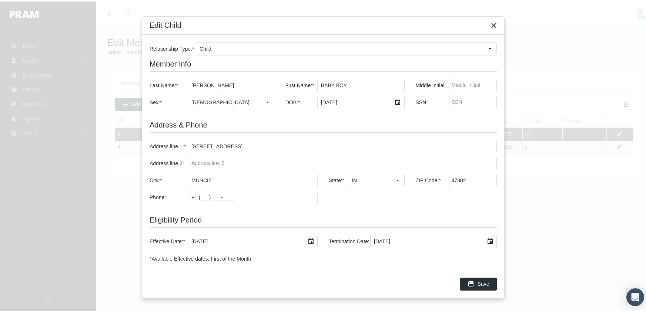  I want to click on span: City:, so click(155, 179).